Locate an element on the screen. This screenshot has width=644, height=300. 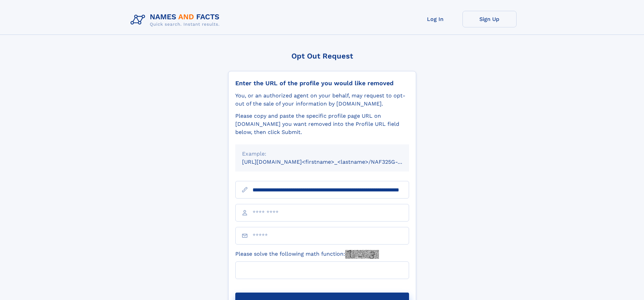
img: Logo Names and Facts is located at coordinates (177, 20).